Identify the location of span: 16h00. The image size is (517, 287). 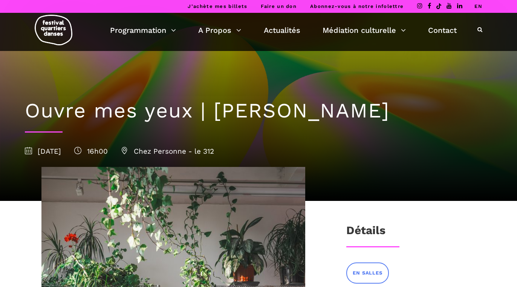
(91, 151).